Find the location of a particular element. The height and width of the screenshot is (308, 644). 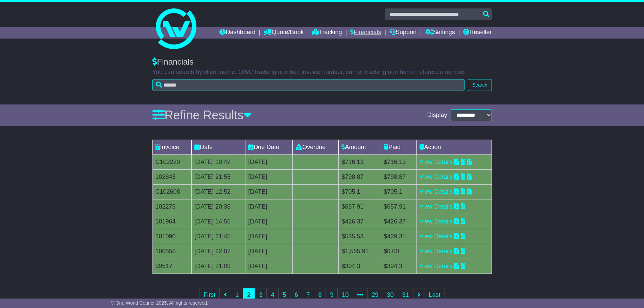

td: 102275 is located at coordinates (172, 207).